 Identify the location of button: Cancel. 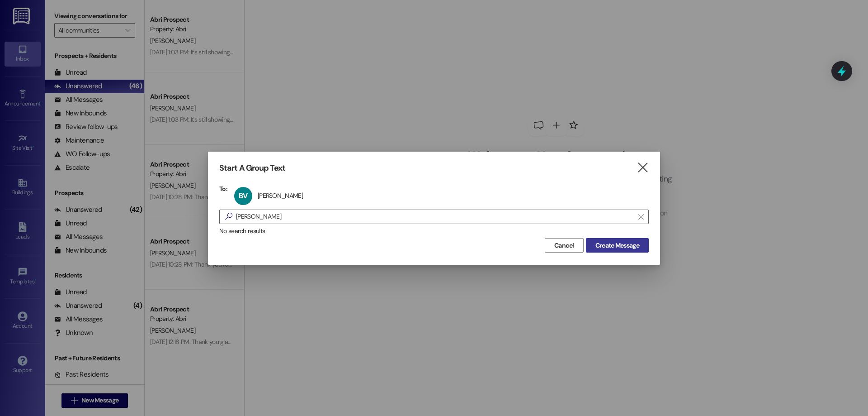
(564, 245).